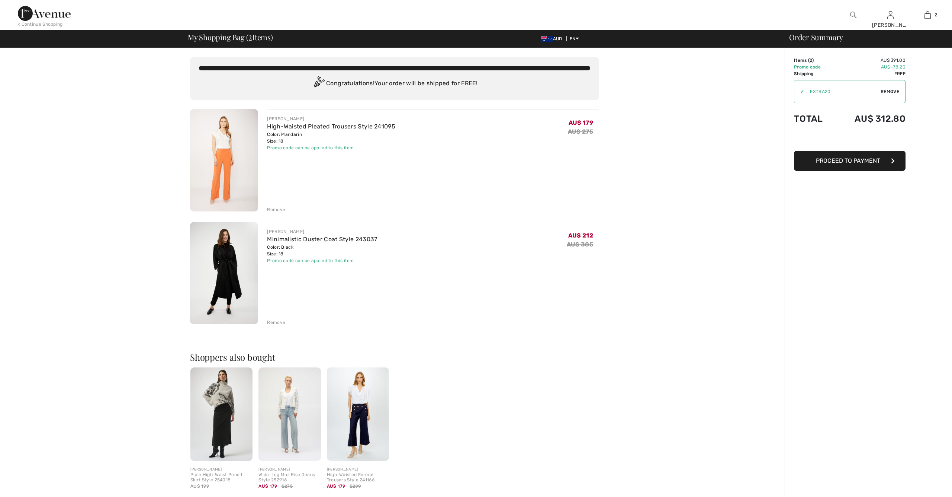 This screenshot has width=952, height=497. What do you see at coordinates (331, 126) in the screenshot?
I see `a: High-Waisted Pleated Trousers Style 241095` at bounding box center [331, 126].